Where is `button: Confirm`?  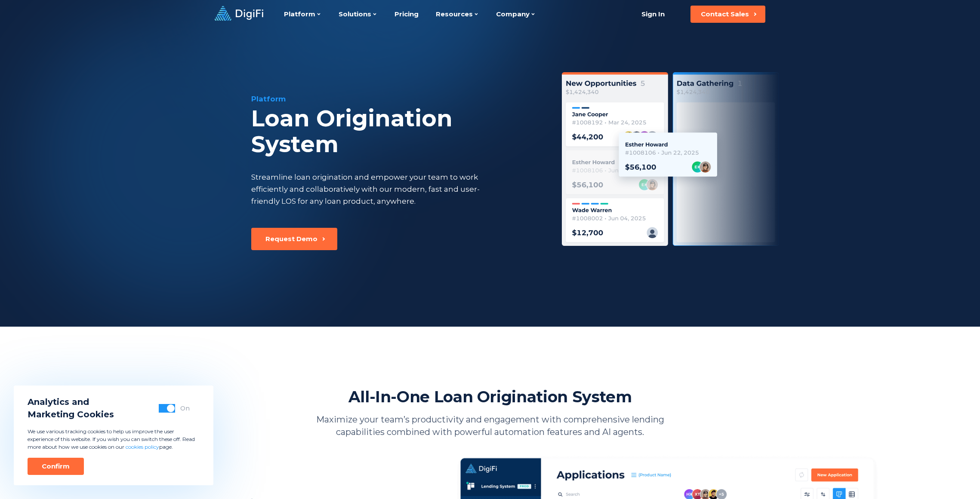 button: Confirm is located at coordinates (55, 466).